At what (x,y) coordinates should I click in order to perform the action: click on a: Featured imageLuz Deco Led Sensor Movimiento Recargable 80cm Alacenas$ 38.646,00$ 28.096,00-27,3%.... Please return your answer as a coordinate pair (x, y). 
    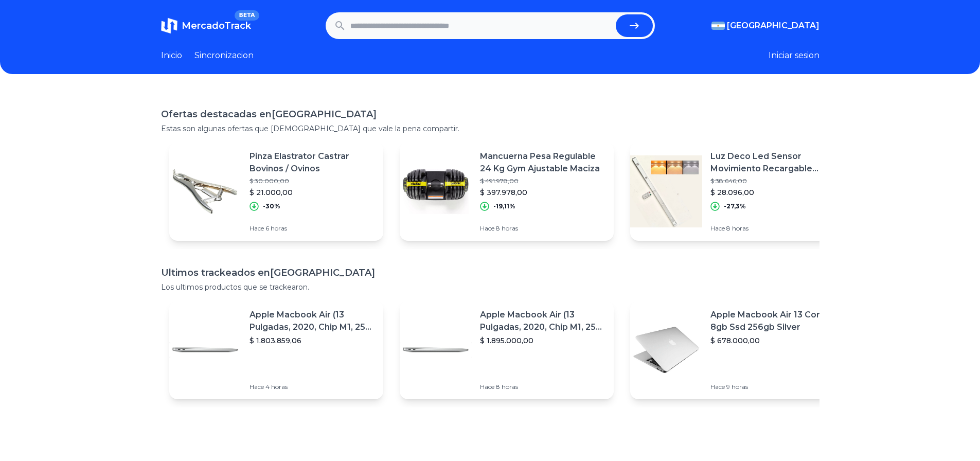
    Looking at the image, I should click on (737, 192).